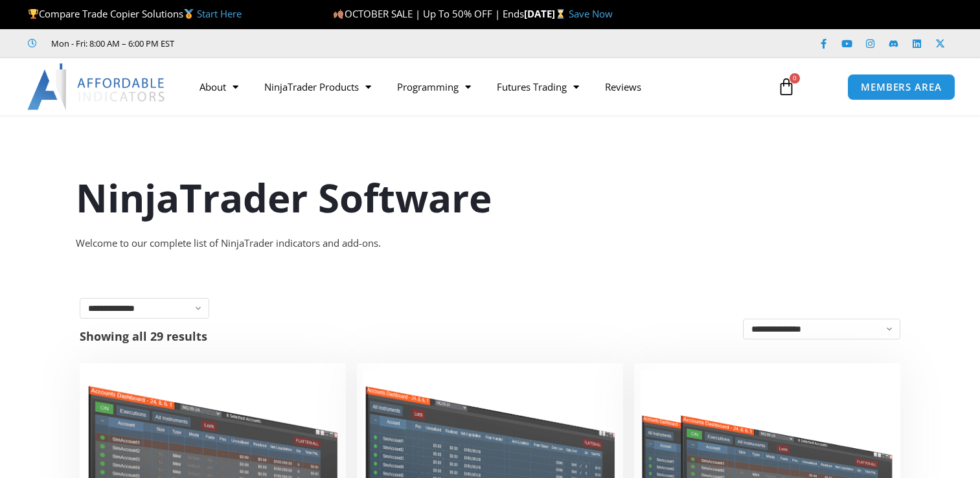 The image size is (980, 478). Describe the element at coordinates (901, 87) in the screenshot. I see `span: MEMBERS AREA` at that location.